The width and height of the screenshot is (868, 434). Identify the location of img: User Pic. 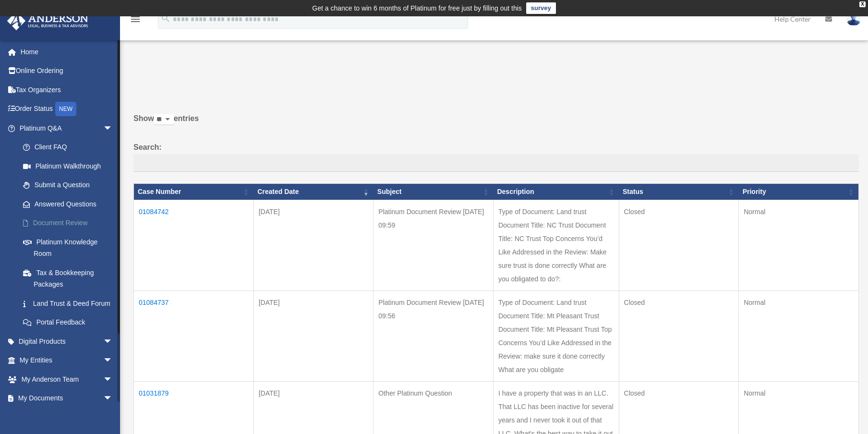
(854, 19).